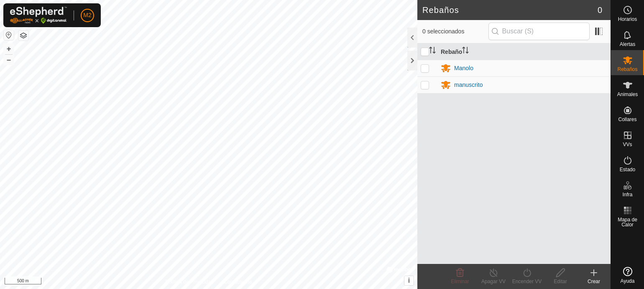 The image size is (644, 289). What do you see at coordinates (628, 281) in the screenshot?
I see `font: Ayuda` at bounding box center [628, 281].